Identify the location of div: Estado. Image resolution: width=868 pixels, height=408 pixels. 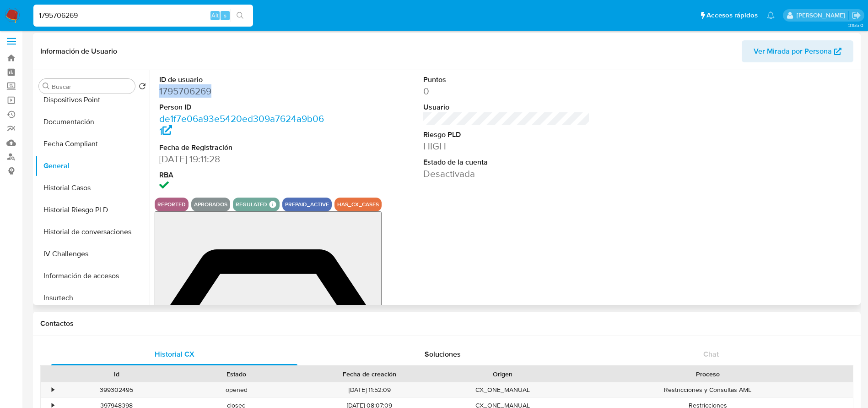
(237, 374).